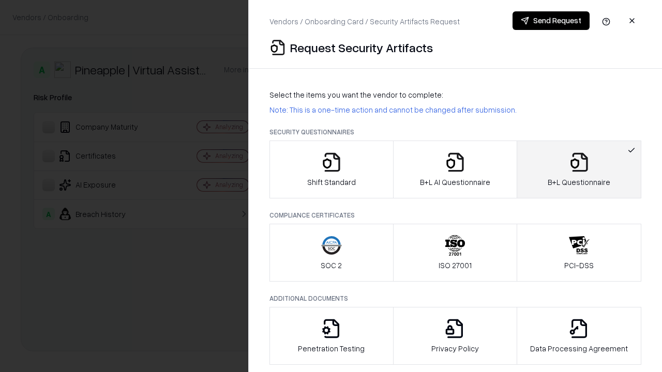  I want to click on p: Penetration Testing, so click(331, 348).